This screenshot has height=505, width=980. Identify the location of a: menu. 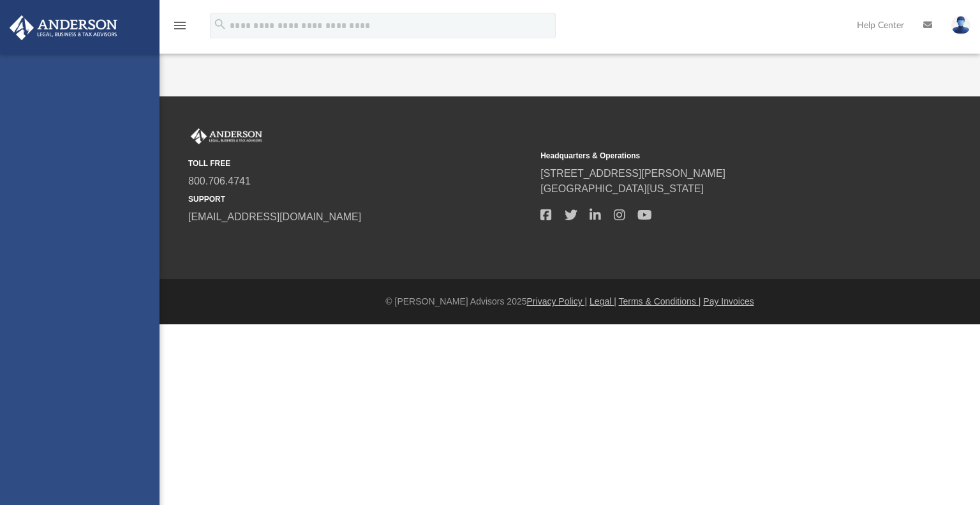
(180, 29).